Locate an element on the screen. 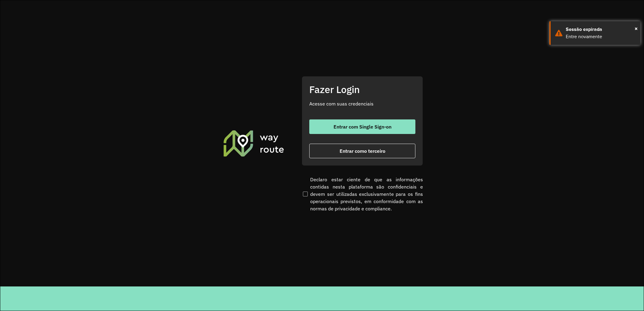 This screenshot has height=311, width=644. h2: Fazer Login is located at coordinates (362, 89).